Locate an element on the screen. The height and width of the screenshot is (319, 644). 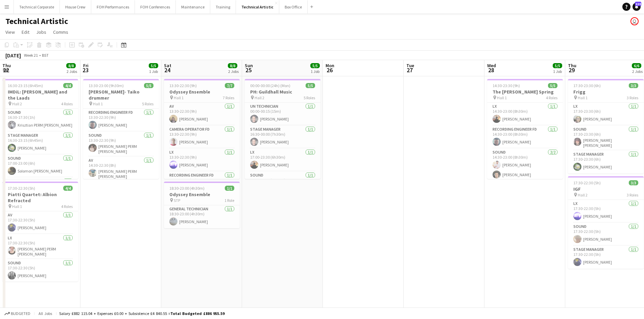
button: FOH Conferences is located at coordinates (155, 7).